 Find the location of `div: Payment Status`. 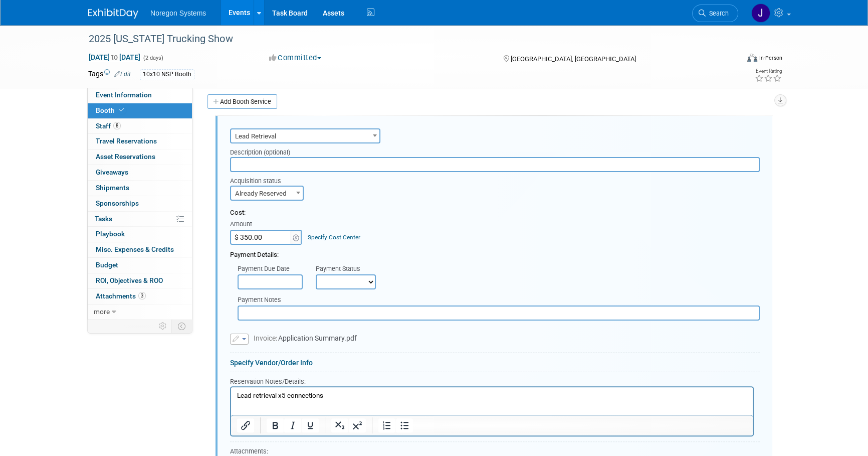

div: Payment Status is located at coordinates (349, 269).